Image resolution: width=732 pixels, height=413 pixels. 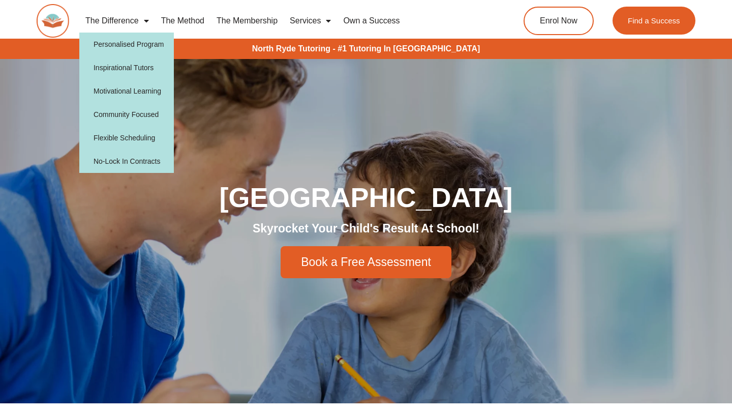 What do you see at coordinates (183, 21) in the screenshot?
I see `a: The Method` at bounding box center [183, 21].